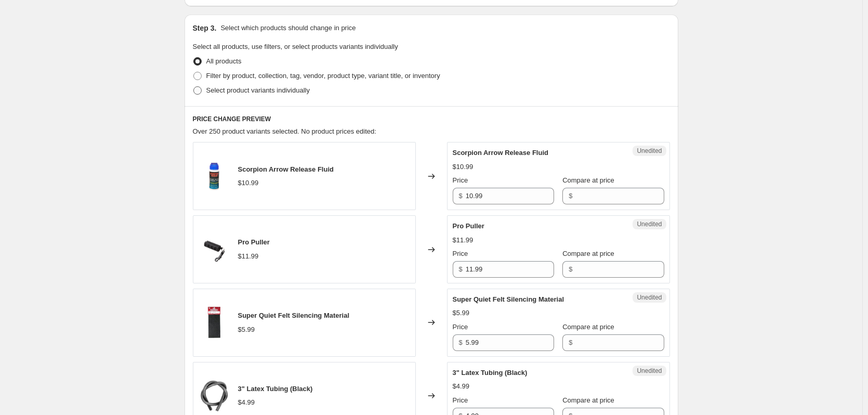 This screenshot has height=415, width=868. What do you see at coordinates (224, 61) in the screenshot?
I see `span: All products` at bounding box center [224, 61].